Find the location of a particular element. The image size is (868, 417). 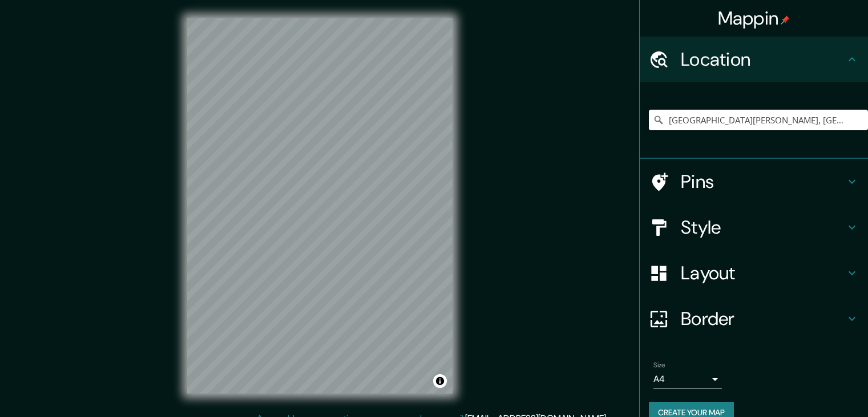

div: Border is located at coordinates (754, 319).